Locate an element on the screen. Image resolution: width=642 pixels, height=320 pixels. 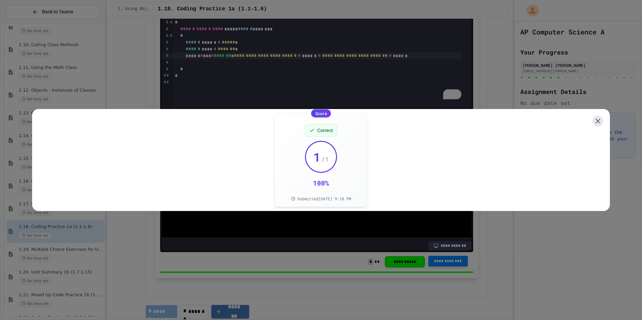
span: 1 is located at coordinates (317, 157).